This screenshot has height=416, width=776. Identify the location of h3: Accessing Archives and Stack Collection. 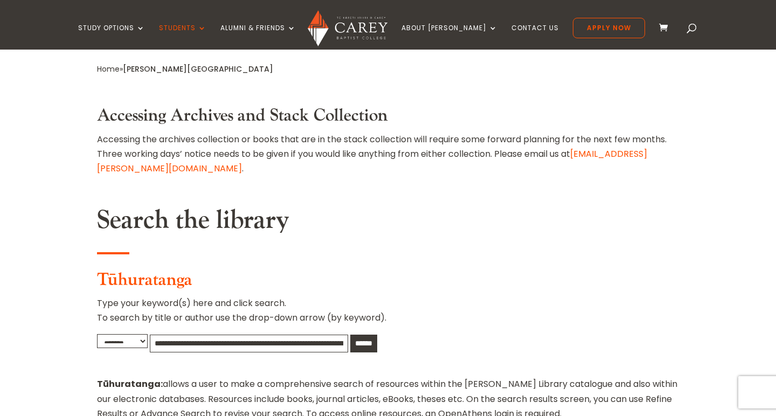
(388, 119).